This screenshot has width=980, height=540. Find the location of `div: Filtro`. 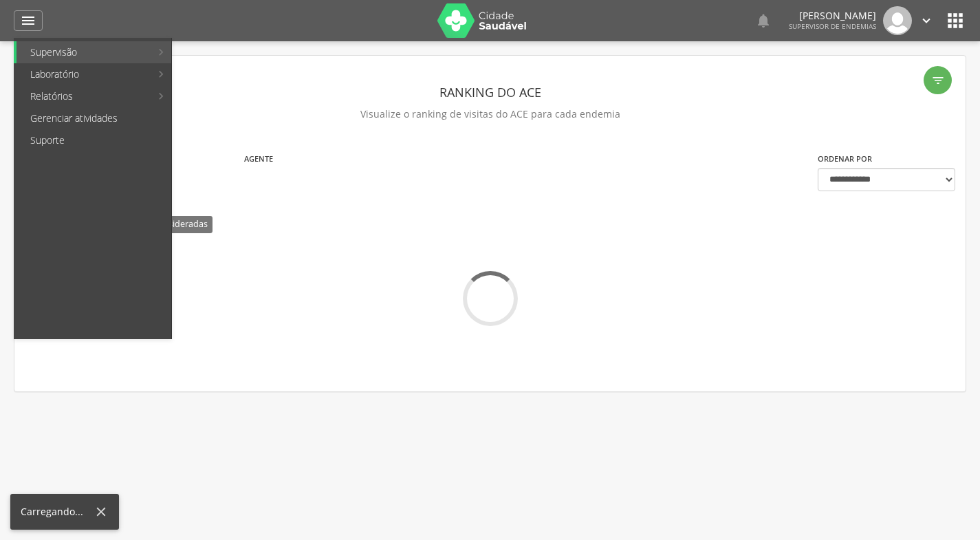

div: Filtro is located at coordinates (937, 80).